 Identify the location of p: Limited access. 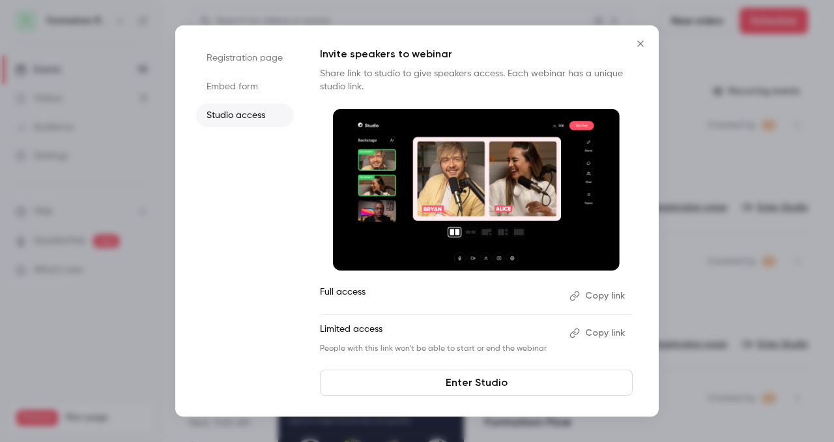
(439, 333).